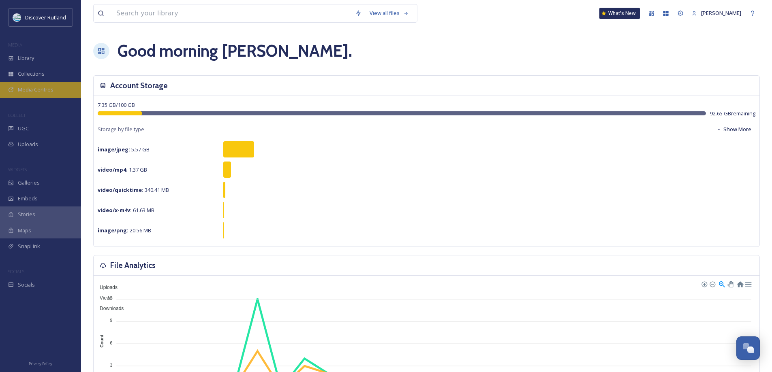 The height and width of the screenshot is (372, 772). What do you see at coordinates (126, 210) in the screenshot?
I see `span: 61.63 MB` at bounding box center [126, 210].